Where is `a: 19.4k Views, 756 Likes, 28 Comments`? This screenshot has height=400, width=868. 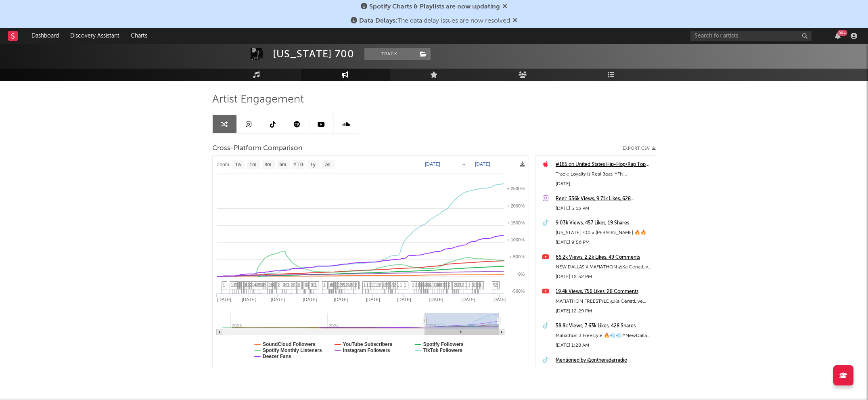
a: 19.4k Views, 756 Likes, 28 Comments is located at coordinates (604, 292).